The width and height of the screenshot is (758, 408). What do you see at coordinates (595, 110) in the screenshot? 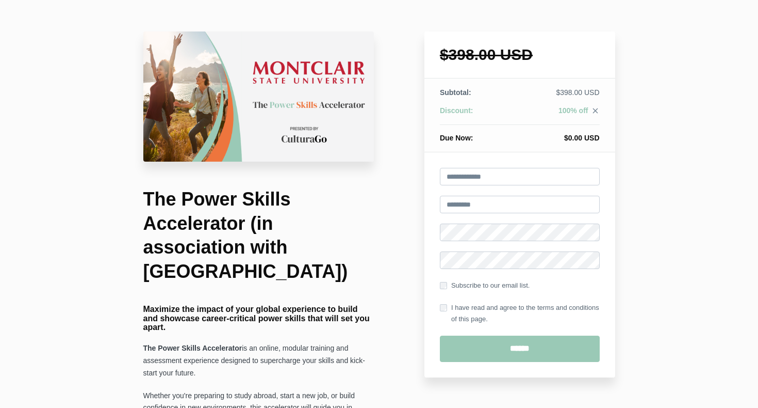
I see `i: close` at bounding box center [595, 110].